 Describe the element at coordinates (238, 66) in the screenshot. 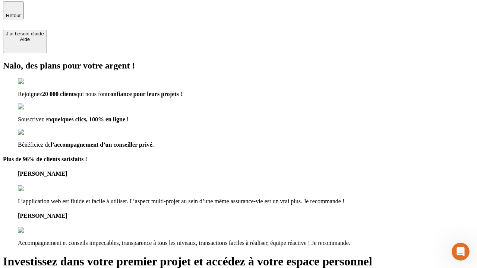

I see `h2: Nalo, des plans pour votre argent !` at that location.